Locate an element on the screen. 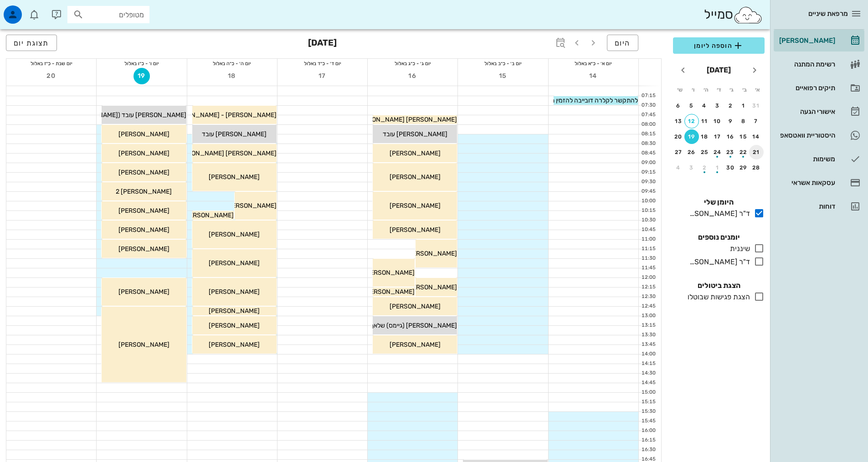 The height and width of the screenshot is (462, 868). span: תג is located at coordinates (30, 10).